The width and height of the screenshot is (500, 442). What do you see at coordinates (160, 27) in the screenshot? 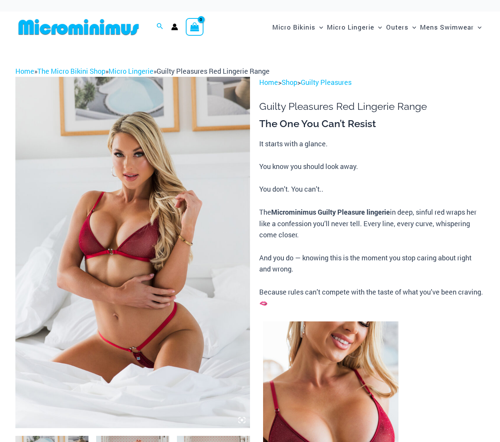
I see `a: Search icon link` at bounding box center [160, 27].